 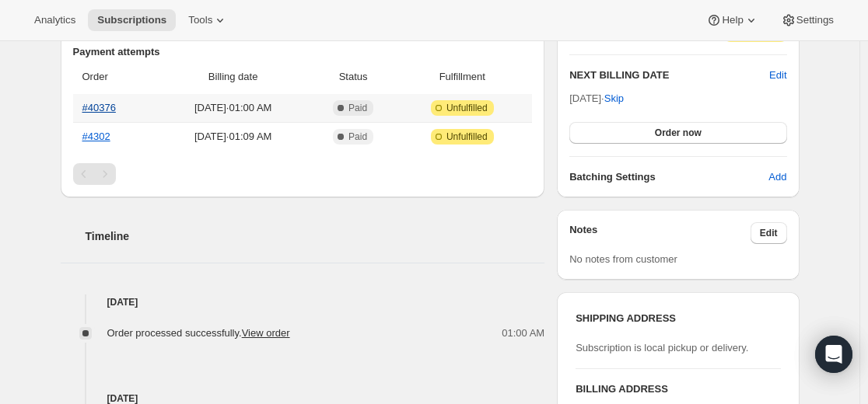 What do you see at coordinates (623, 259) in the screenshot?
I see `span: No notes from customer` at bounding box center [623, 259].